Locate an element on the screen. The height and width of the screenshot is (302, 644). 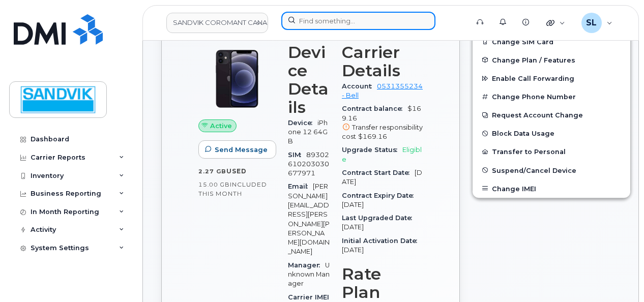
span: Change Plan / Features is located at coordinates (534, 59).